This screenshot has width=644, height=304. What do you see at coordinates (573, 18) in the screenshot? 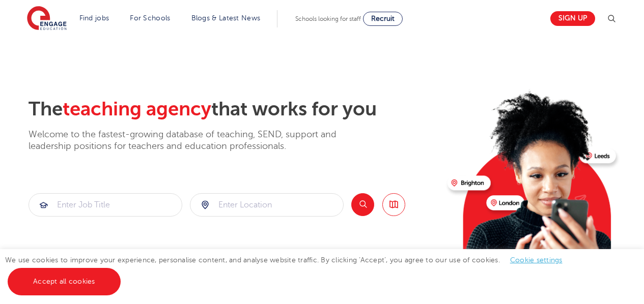
I see `a: Sign up` at bounding box center [573, 18].